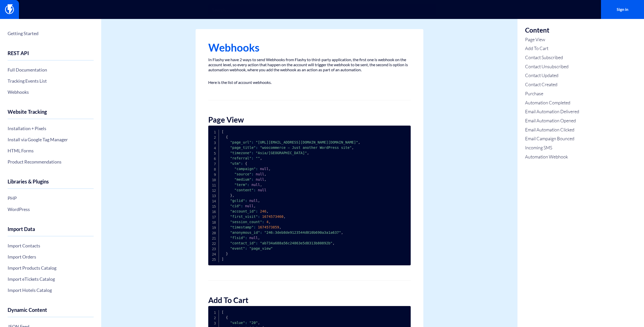 The width and height of the screenshot is (644, 327). Describe the element at coordinates (238, 249) in the screenshot. I see `span: "event"` at that location.